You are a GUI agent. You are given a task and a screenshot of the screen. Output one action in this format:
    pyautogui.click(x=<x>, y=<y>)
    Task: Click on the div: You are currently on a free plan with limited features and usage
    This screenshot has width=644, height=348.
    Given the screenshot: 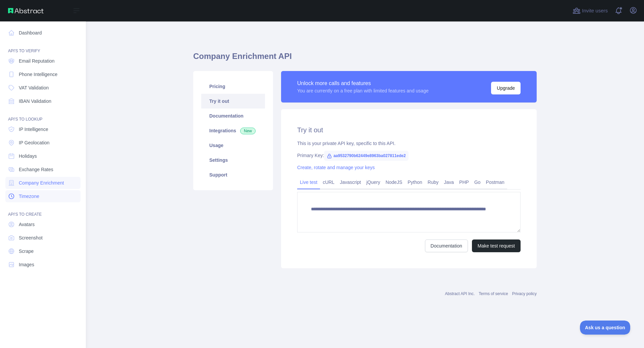 What is the action you would take?
    pyautogui.click(x=363, y=91)
    